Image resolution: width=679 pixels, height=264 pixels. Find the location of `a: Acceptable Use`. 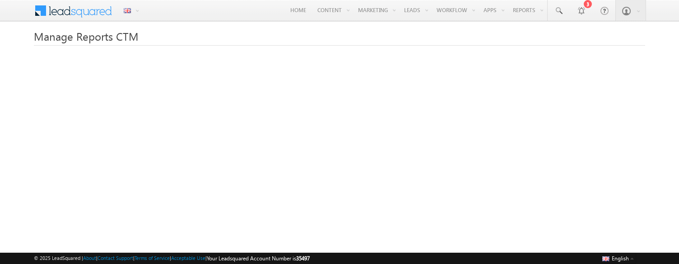

a: Acceptable Use is located at coordinates (188, 257).